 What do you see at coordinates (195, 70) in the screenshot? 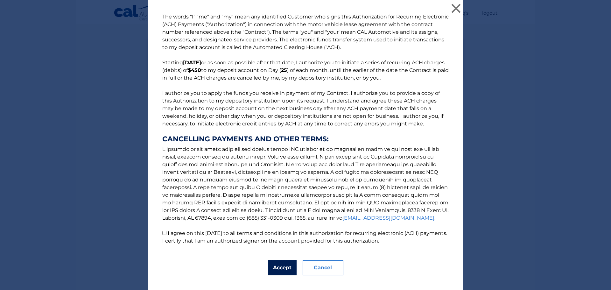
I see `b: $450` at bounding box center [195, 70].